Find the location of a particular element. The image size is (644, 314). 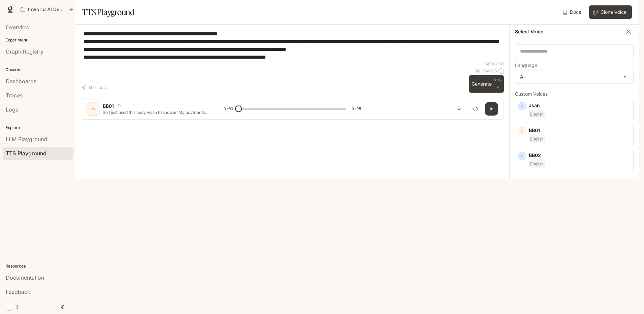

button: Clone Voice is located at coordinates (610, 12).